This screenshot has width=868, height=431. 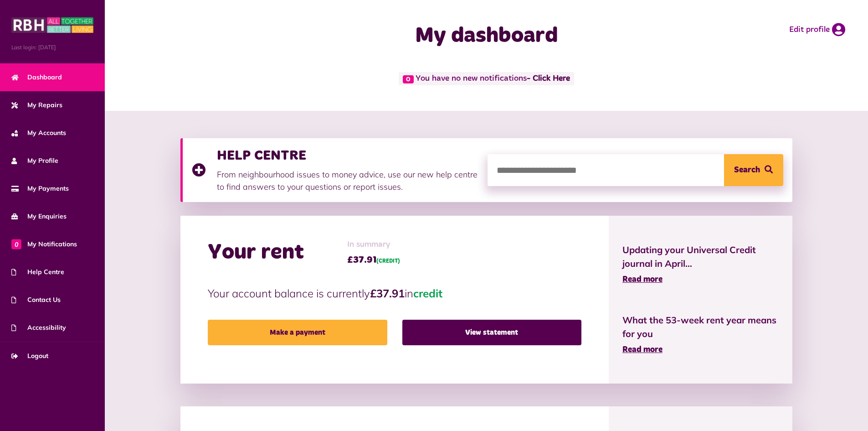 What do you see at coordinates (700, 257) in the screenshot?
I see `span: Updating your Universal Credit journal in April...` at bounding box center [700, 257].